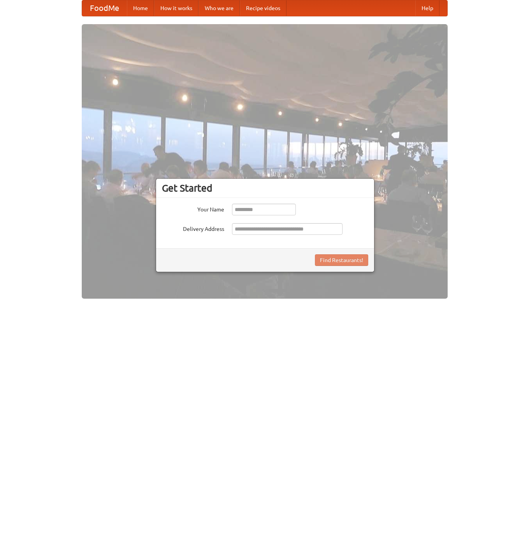 This screenshot has width=529, height=551. Describe the element at coordinates (104, 8) in the screenshot. I see `a: FoodMe` at that location.